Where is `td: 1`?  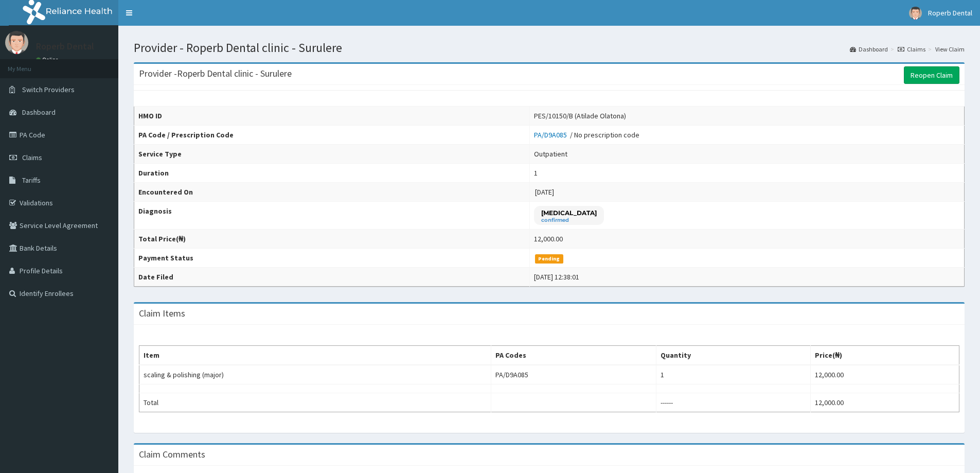
td: 1 is located at coordinates (733, 375).